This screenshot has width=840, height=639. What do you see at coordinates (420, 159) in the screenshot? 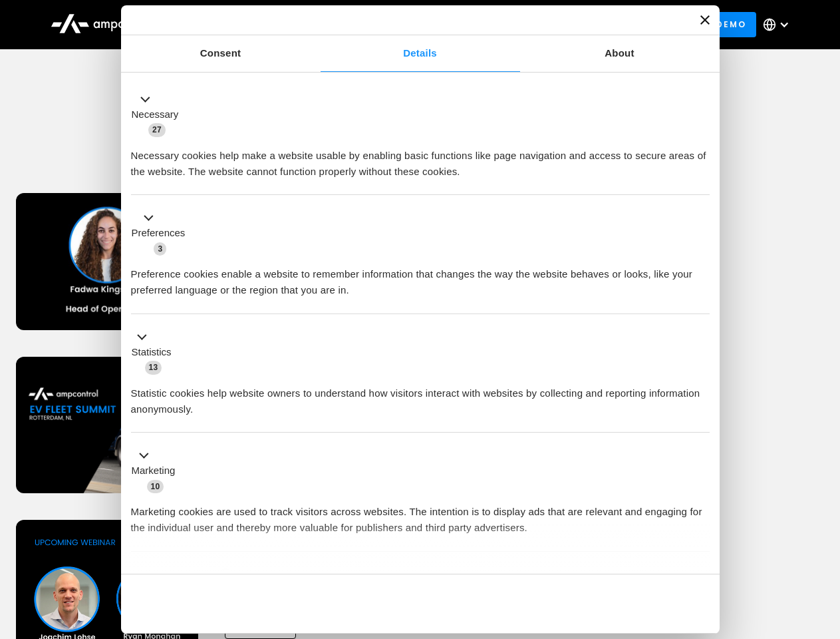
I see `div: Necessary cookies help make a website usable by enabling basic functions like page navigation and...` at bounding box center [420, 159].